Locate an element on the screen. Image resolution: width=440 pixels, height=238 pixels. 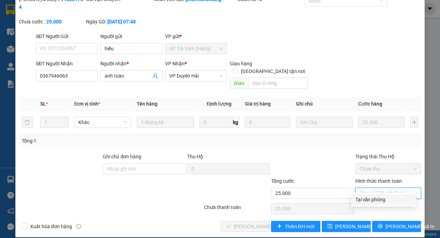
span: Thu Hộ is located at coordinates (195, 157).